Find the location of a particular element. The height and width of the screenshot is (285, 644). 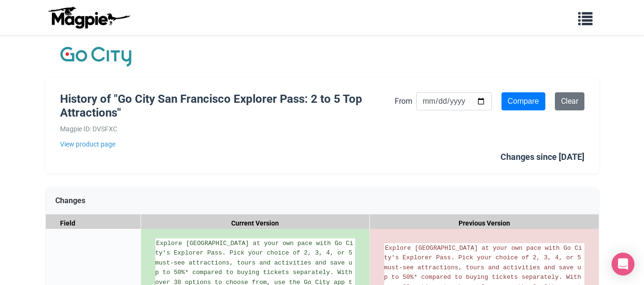

div: Current Version is located at coordinates (256, 224).